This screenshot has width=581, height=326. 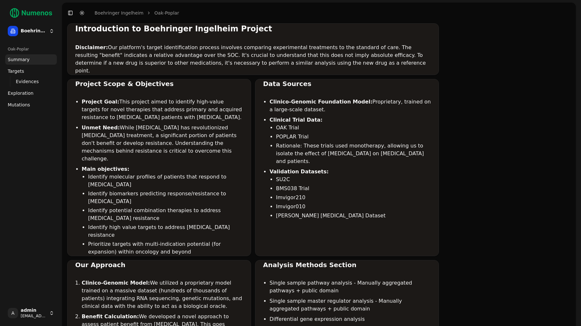 What do you see at coordinates (19, 105) in the screenshot?
I see `span: Mutations` at bounding box center [19, 105].